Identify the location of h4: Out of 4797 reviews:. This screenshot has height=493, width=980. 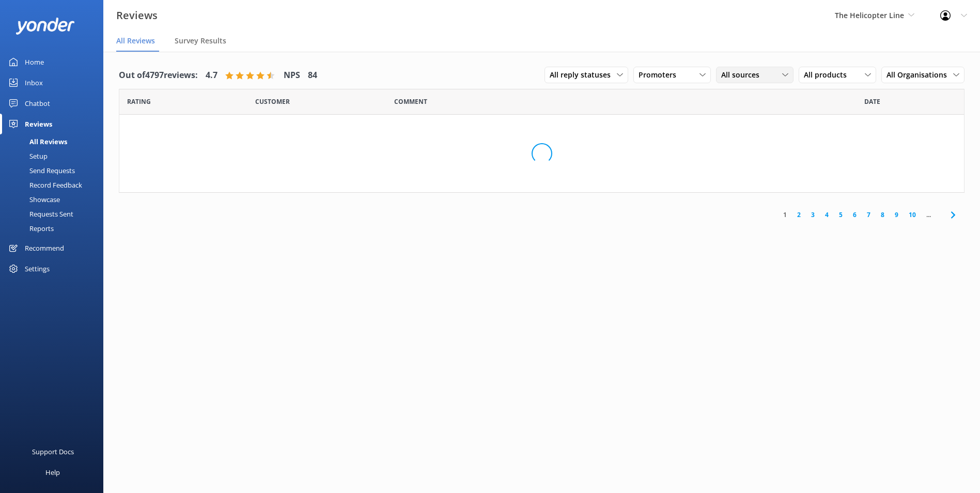
(158, 75).